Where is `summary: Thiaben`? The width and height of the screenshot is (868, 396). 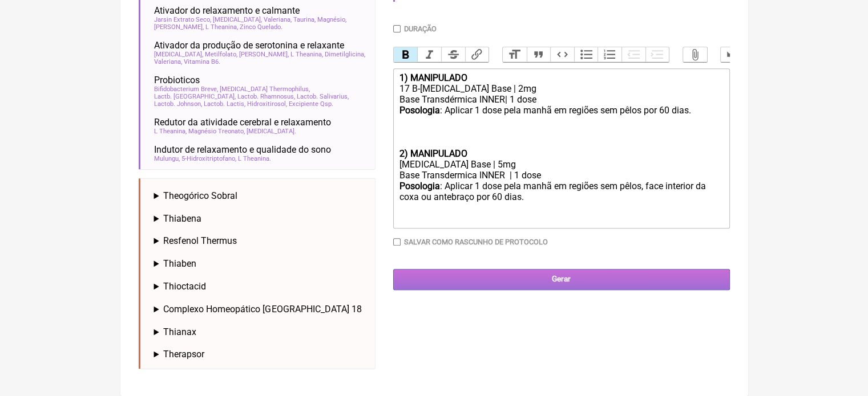
summary: Thiaben is located at coordinates (259, 263).